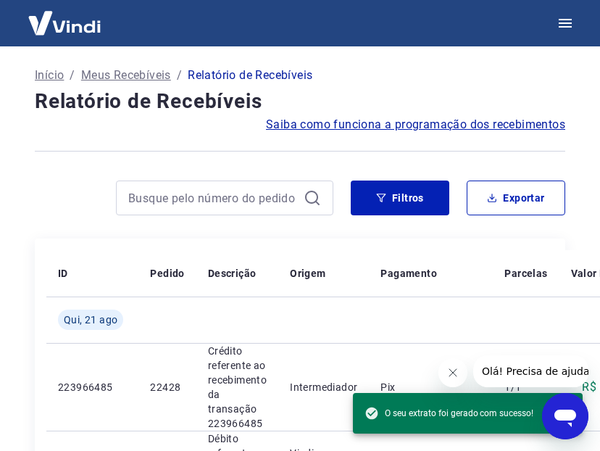 Image resolution: width=600 pixels, height=451 pixels. I want to click on span: O seu extrato foi gerado com sucesso!, so click(448, 413).